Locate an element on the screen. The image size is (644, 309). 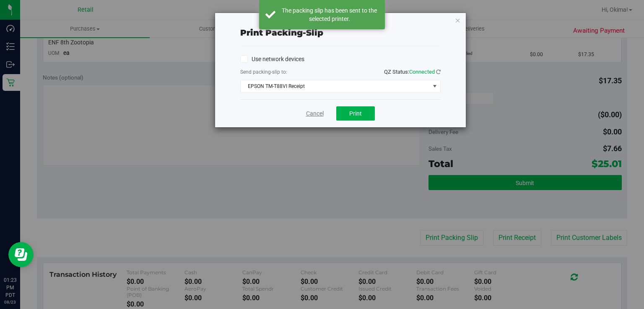
button: Print is located at coordinates (356, 113).